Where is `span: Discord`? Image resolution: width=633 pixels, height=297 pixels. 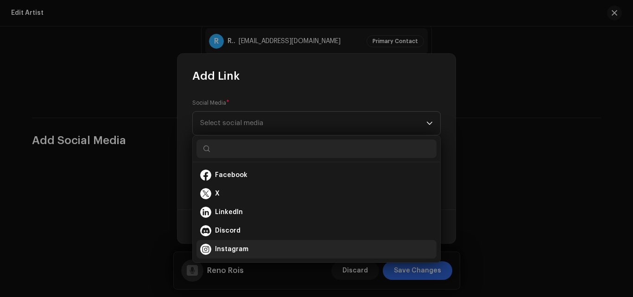 span: Discord is located at coordinates (228, 231).